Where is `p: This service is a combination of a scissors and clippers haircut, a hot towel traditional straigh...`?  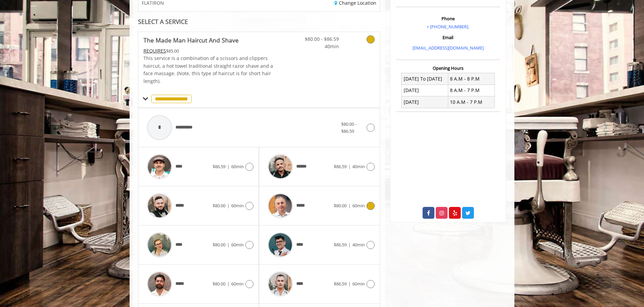
p: This service is a combination of a scissors and clippers haircut, a hot towel traditional straigh... is located at coordinates (211, 70).